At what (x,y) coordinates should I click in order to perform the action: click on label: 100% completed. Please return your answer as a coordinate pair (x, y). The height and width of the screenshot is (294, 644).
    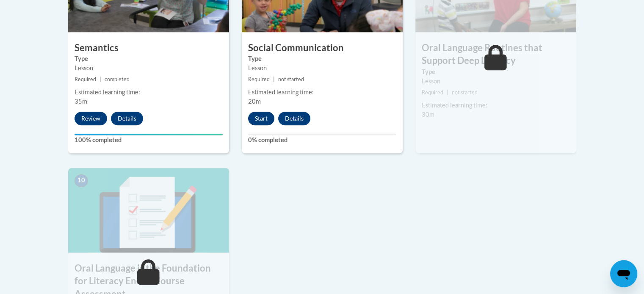
    Looking at the image, I should click on (149, 140).